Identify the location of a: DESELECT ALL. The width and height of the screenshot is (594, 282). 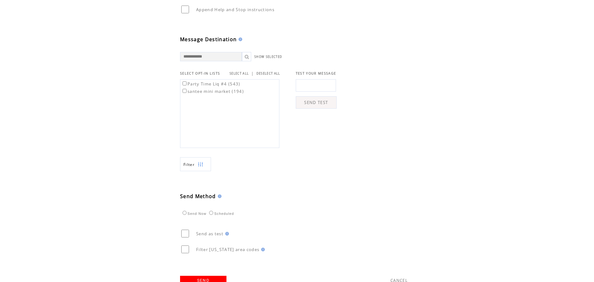
(268, 73).